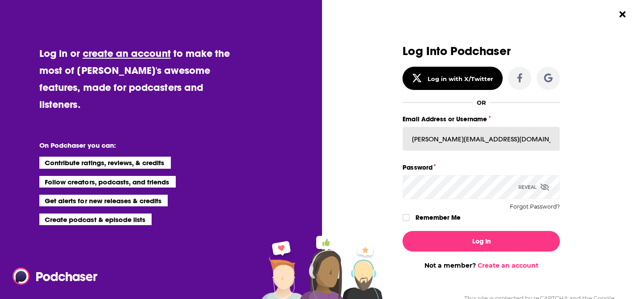  What do you see at coordinates (107, 182) in the screenshot?
I see `li: Follow creators, podcasts, and friends` at bounding box center [107, 182].